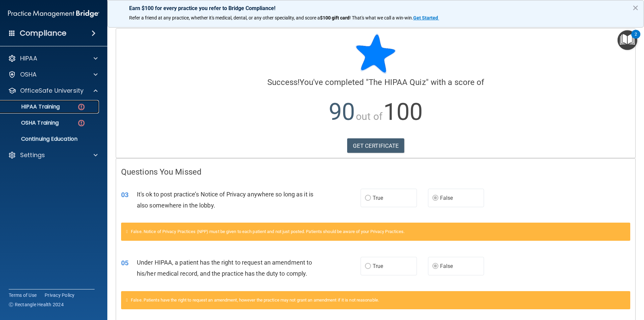 The height and width of the screenshot is (320, 644). What do you see at coordinates (52, 58) in the screenshot?
I see `a: HIPAA` at bounding box center [52, 58].